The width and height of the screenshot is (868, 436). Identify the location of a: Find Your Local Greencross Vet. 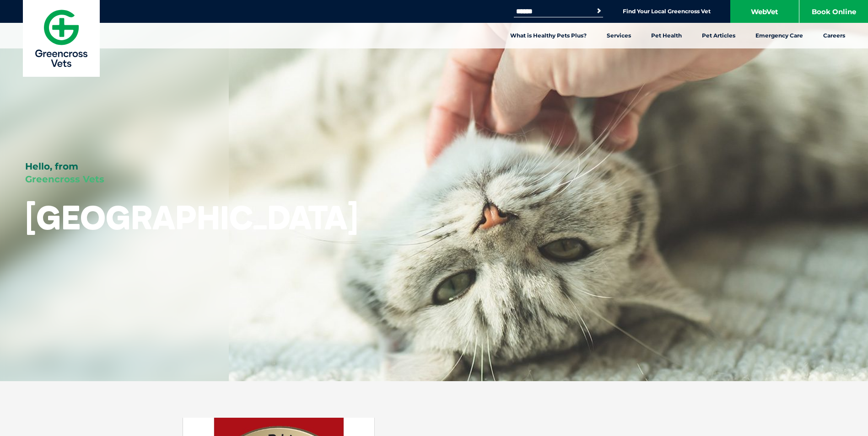
(667, 11).